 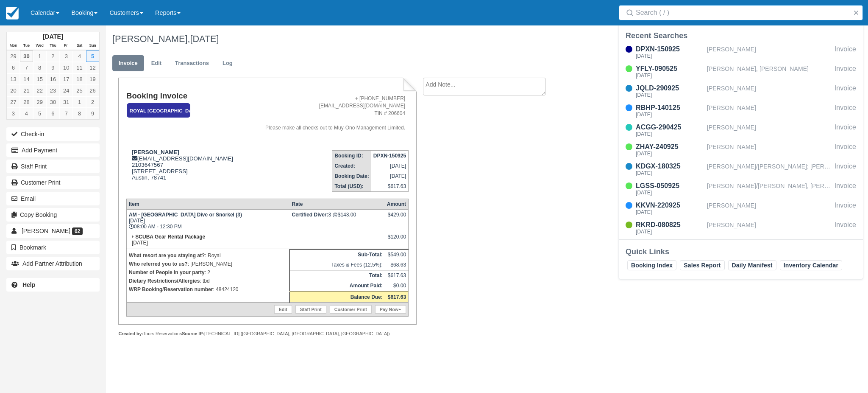 What do you see at coordinates (670, 206) in the screenshot?
I see `div: KKVN-220925` at bounding box center [670, 206].